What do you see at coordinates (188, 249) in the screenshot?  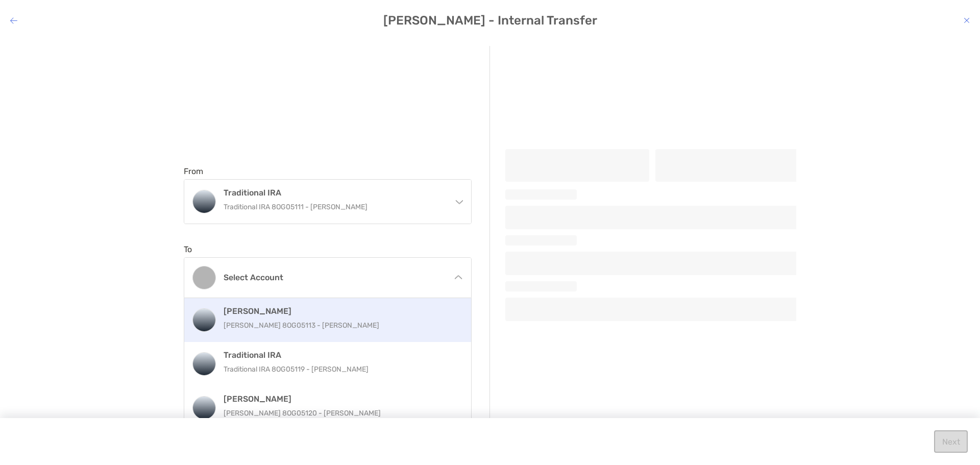 I see `label: To` at bounding box center [188, 249].